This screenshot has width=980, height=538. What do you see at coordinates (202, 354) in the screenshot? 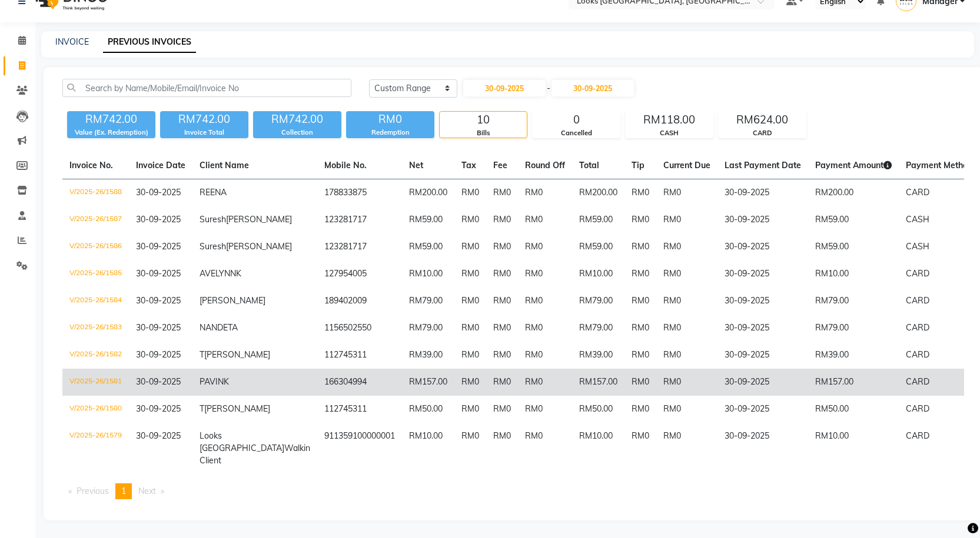
I see `span: T` at bounding box center [202, 354].